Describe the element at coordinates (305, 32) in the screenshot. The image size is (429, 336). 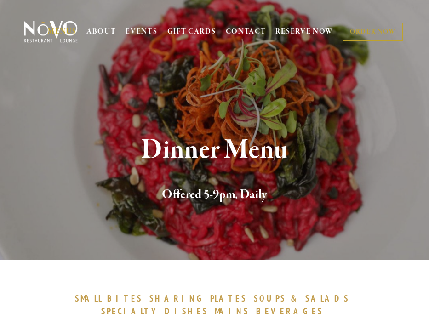
I see `a: RESERVE NOW` at that location.